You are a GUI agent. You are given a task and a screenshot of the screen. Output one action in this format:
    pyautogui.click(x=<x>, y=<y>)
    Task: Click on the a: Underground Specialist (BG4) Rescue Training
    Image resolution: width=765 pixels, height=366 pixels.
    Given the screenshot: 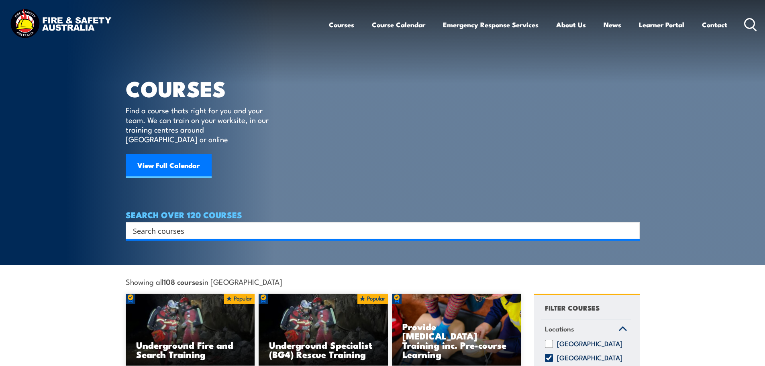 What is the action you would take?
    pyautogui.click(x=323, y=330)
    